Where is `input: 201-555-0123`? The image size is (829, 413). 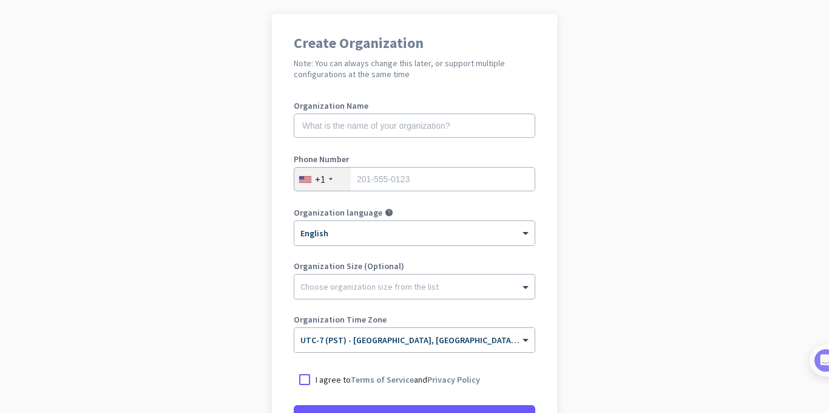
input: 201-555-0123 is located at coordinates (414, 179).